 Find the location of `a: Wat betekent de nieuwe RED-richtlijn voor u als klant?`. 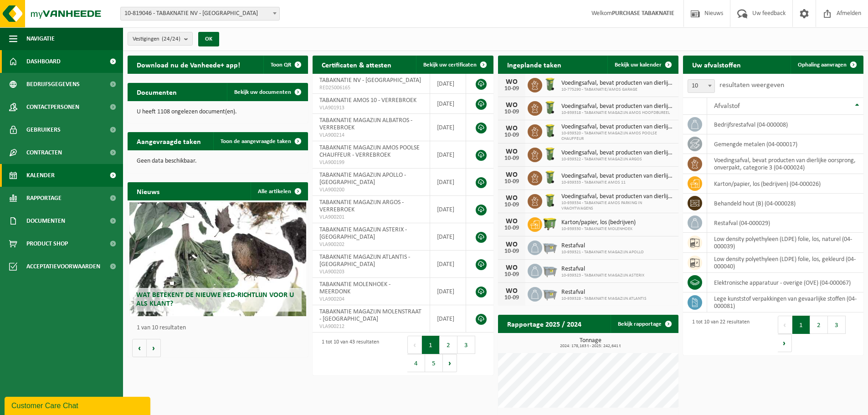

a: Wat betekent de nieuwe RED-richtlijn voor u als klant? is located at coordinates (218, 259).